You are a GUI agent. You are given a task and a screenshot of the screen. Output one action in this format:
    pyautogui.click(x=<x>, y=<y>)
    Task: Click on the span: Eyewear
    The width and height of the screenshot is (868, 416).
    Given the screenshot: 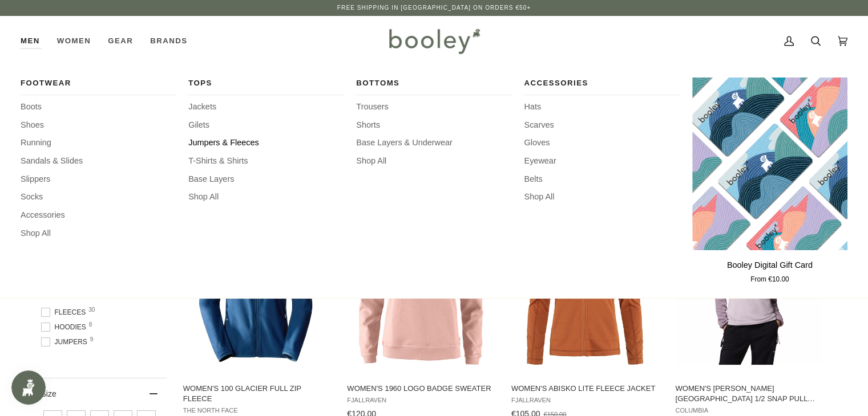 What is the action you would take?
    pyautogui.click(x=602, y=162)
    